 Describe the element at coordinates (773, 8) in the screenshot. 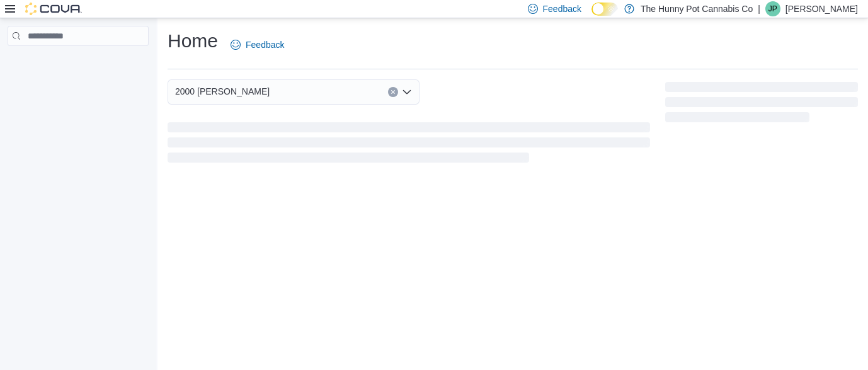

I see `div: Jenny Page` at that location.